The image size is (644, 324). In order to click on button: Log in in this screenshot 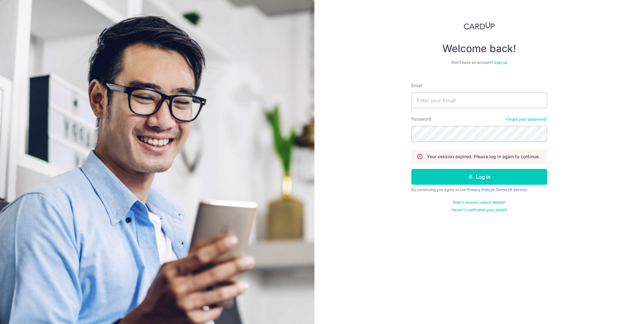, I will do `click(479, 177)`.